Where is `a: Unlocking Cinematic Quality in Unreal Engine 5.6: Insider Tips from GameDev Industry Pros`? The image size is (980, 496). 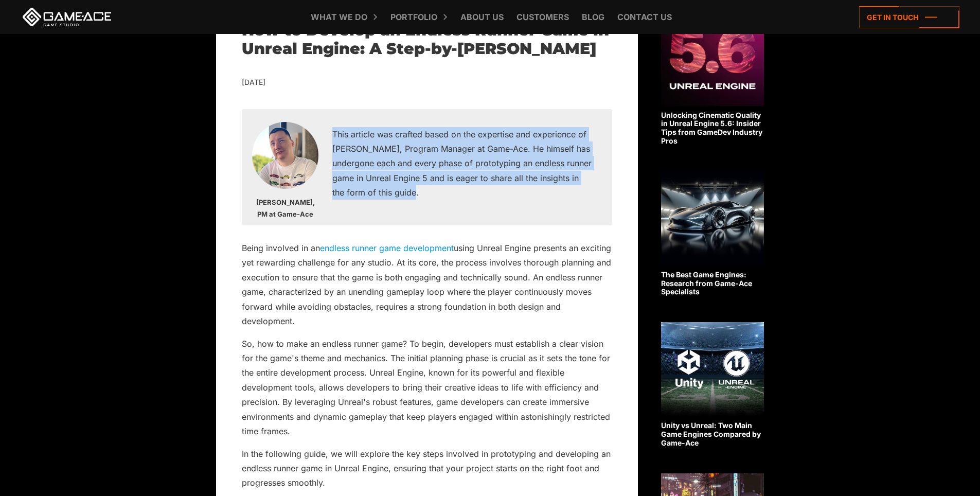
a: Unlocking Cinematic Quality in Unreal Engine 5.6: Insider Tips from GameDev Industry Pros is located at coordinates (712, 79).